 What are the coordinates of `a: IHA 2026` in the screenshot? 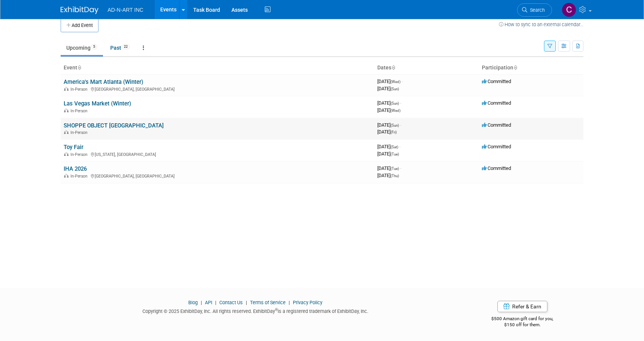 It's located at (75, 169).